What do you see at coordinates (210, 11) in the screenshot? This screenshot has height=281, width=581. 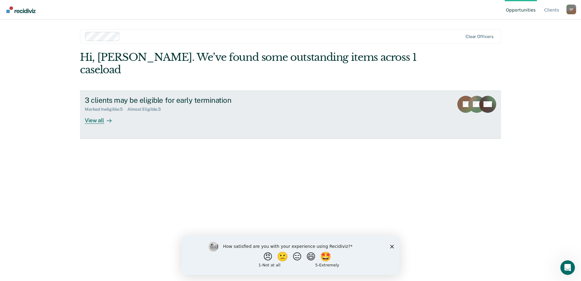 I see `div: Close survey` at bounding box center [210, 11].